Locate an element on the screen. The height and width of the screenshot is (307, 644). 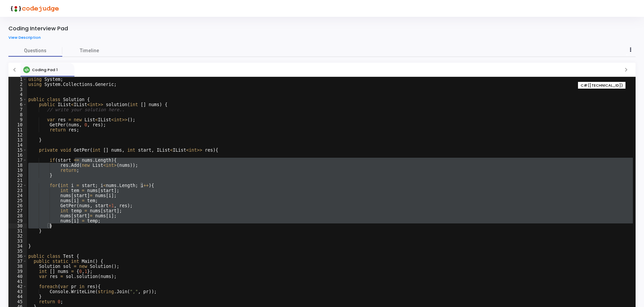
div: 33 is located at coordinates (17, 241).